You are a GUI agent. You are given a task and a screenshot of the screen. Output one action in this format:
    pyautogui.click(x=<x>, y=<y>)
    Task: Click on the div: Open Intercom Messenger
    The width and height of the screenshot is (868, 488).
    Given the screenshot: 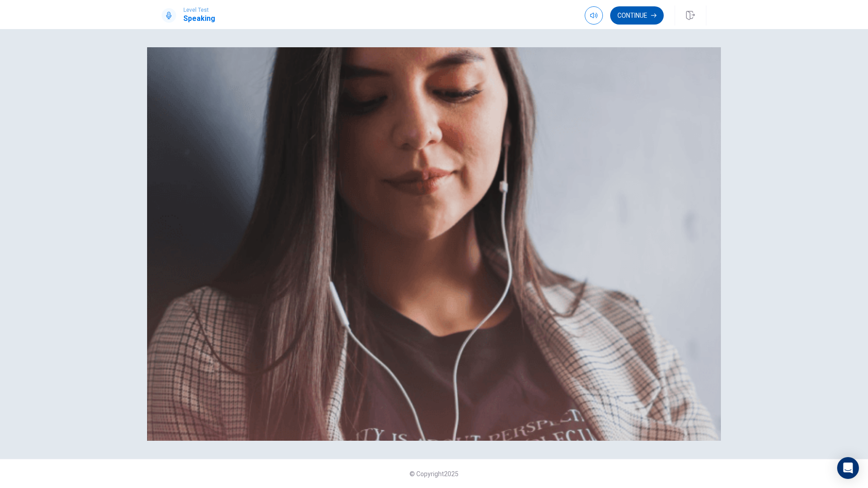 What is the action you would take?
    pyautogui.click(x=849, y=468)
    